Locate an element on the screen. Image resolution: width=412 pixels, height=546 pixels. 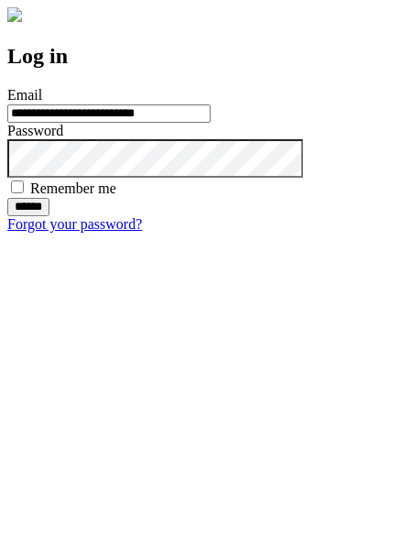
label: Email is located at coordinates (25, 94).